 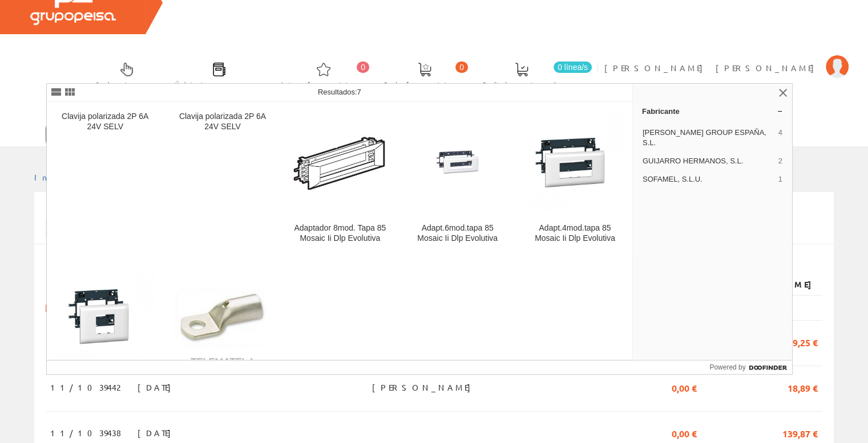 What do you see at coordinates (575, 180) in the screenshot?
I see `a: Adapt.4mod.tapa 85 Mosaic Ii Dlp Evolutiva Adapt.4mod.tapa 85 Mosaic Ii Dlp Evolutiva` at bounding box center [575, 180].